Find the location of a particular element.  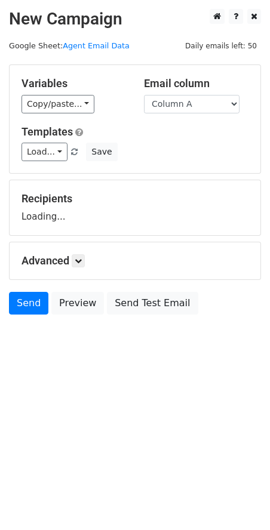

a: Send Test Email is located at coordinates (152, 303).